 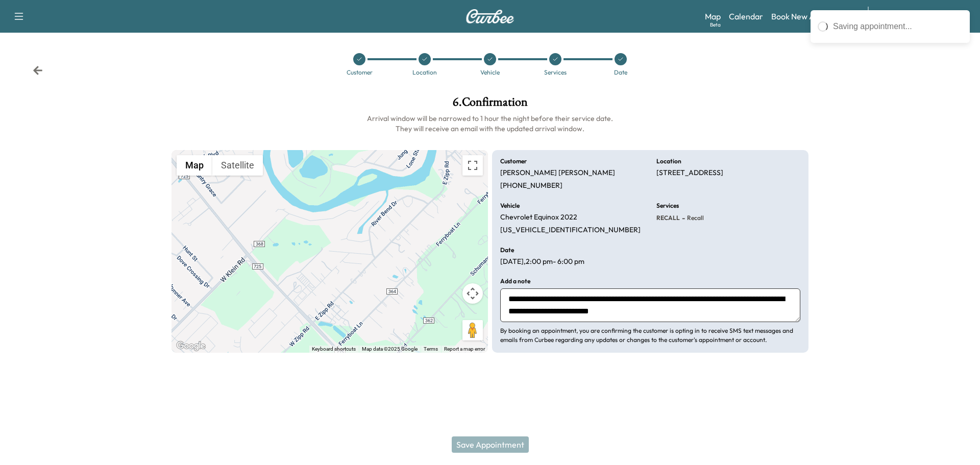 I want to click on img: Google, so click(x=191, y=346).